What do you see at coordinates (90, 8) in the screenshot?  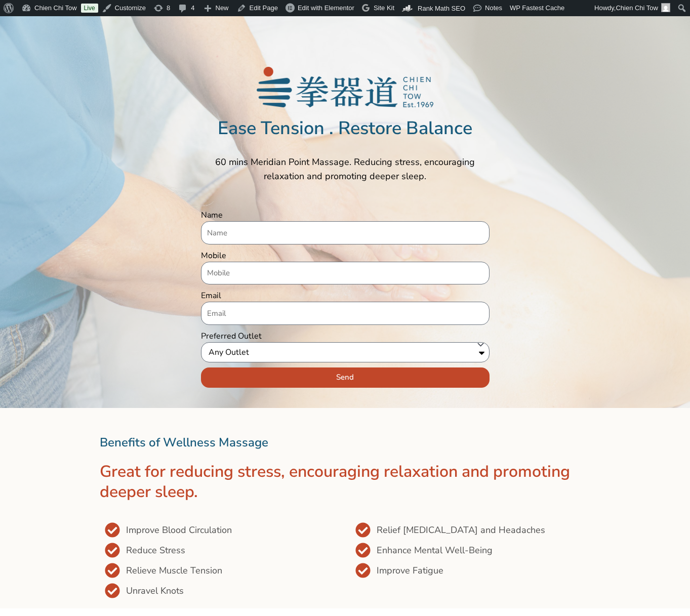 I see `a: Live` at bounding box center [90, 8].